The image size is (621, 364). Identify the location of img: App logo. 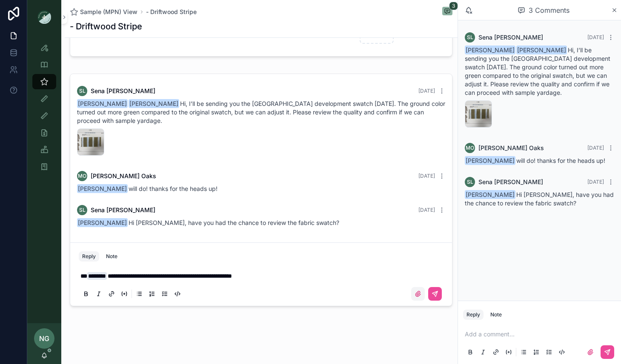
(44, 17).